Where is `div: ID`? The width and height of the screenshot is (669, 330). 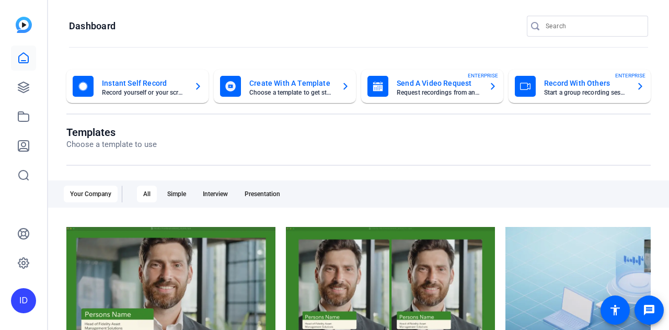 div: ID is located at coordinates (24, 301).